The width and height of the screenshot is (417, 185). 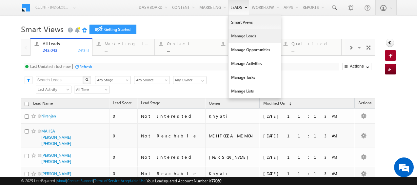 What do you see at coordinates (61, 180) in the screenshot?
I see `a: About` at bounding box center [61, 180].